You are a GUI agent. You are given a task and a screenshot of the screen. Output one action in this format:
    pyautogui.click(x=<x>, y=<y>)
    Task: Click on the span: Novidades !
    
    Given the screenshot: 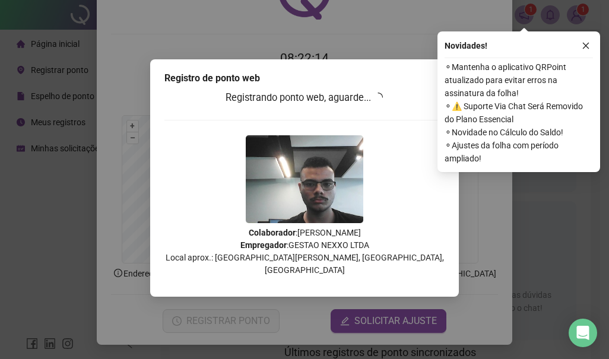 What is the action you would take?
    pyautogui.click(x=466, y=46)
    